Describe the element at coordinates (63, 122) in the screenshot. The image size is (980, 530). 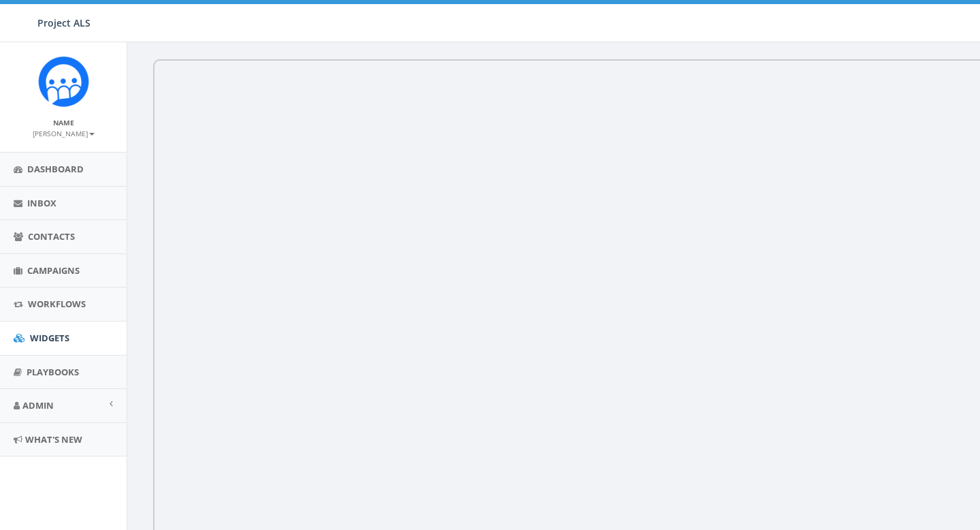
I see `small: Name` at that location.